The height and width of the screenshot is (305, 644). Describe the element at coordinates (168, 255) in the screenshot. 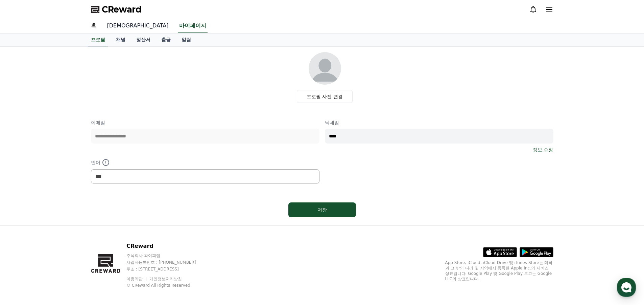

I see `p: 주식회사 와이피랩` at that location.